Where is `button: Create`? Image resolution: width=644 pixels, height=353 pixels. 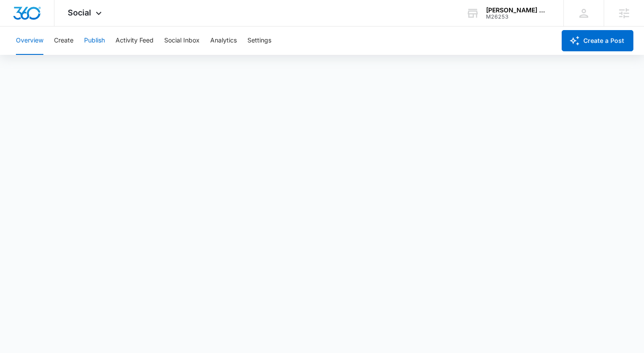 button: Create is located at coordinates (64, 41).